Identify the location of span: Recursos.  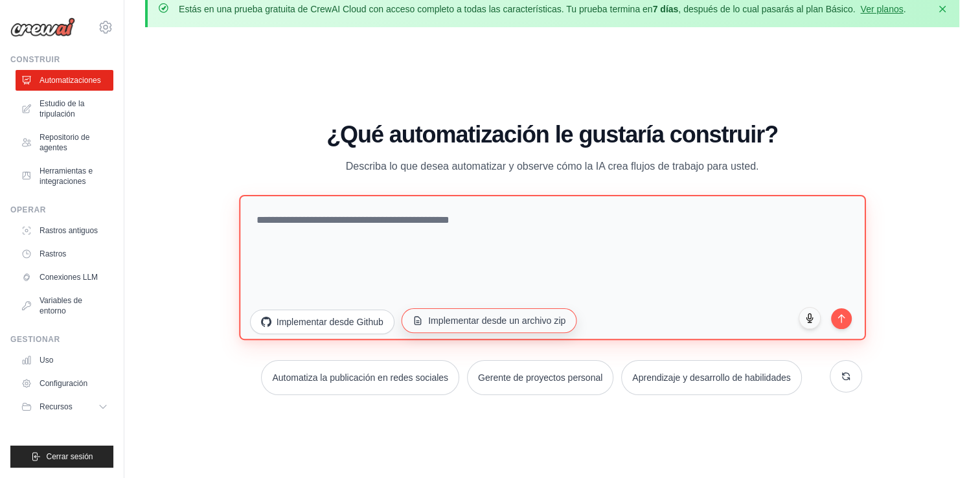
(56, 406).